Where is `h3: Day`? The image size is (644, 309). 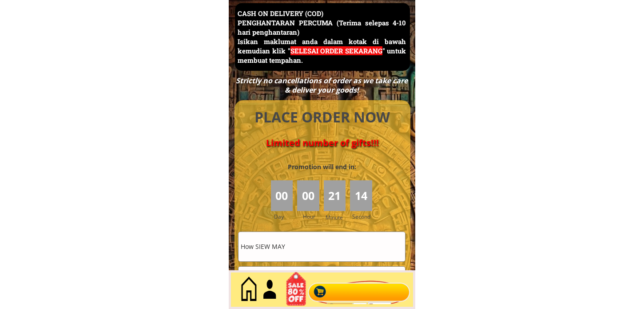
h3: Day is located at coordinates (286, 216).